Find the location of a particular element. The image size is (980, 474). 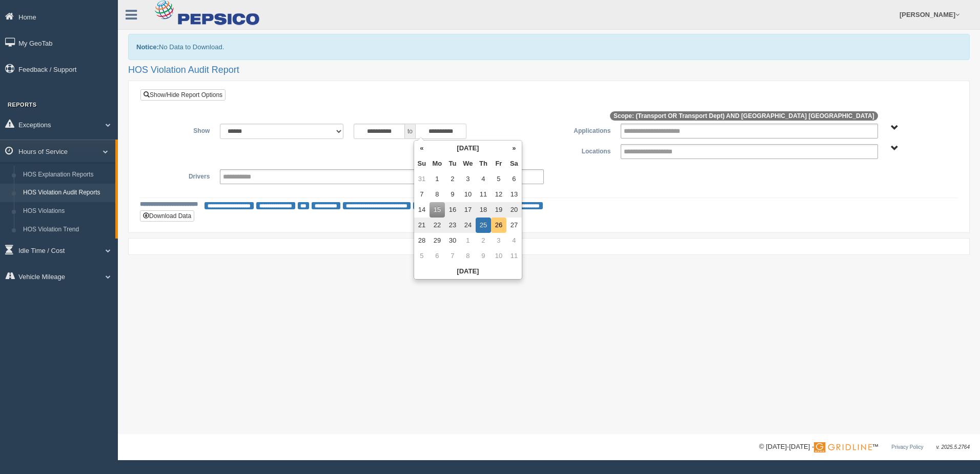

td: 28 is located at coordinates (422, 240).